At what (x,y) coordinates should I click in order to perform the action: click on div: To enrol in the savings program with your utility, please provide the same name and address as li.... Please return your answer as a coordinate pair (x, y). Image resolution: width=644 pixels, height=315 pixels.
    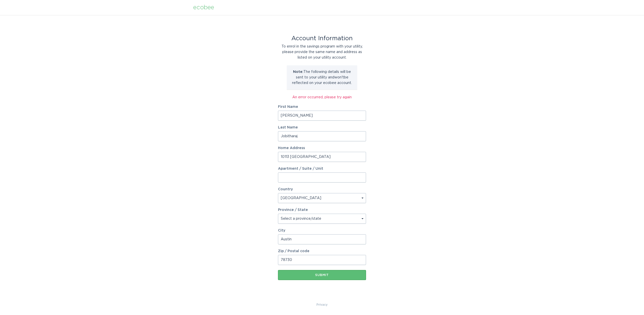
    Looking at the image, I should click on (322, 52).